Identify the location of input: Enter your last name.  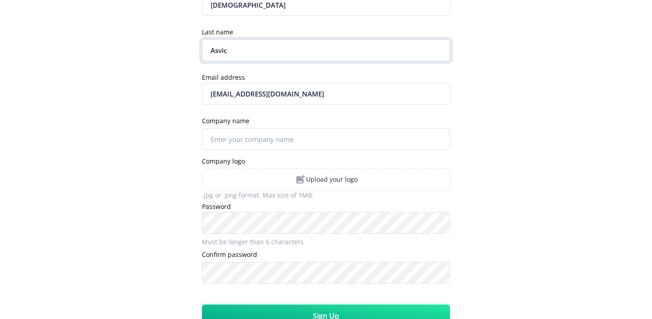
(326, 50).